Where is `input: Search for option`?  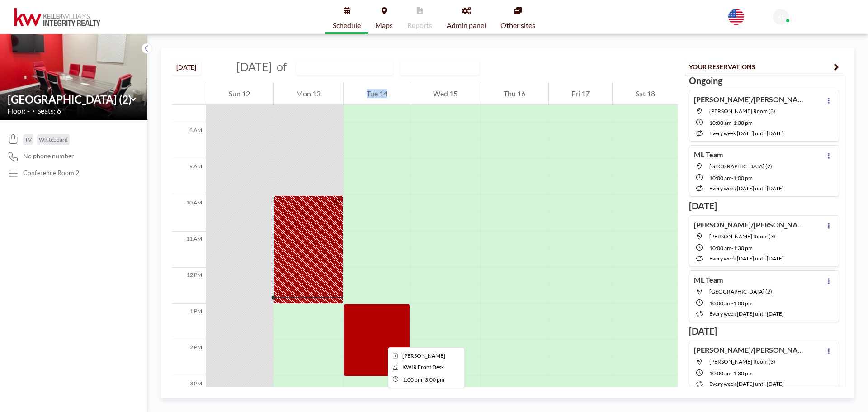 input: Search for option is located at coordinates (459, 67).